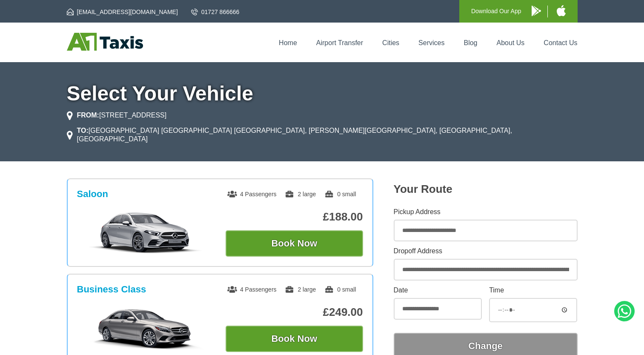 This screenshot has height=355, width=644. What do you see at coordinates (83, 130) in the screenshot?
I see `strong: TO:` at bounding box center [83, 130].